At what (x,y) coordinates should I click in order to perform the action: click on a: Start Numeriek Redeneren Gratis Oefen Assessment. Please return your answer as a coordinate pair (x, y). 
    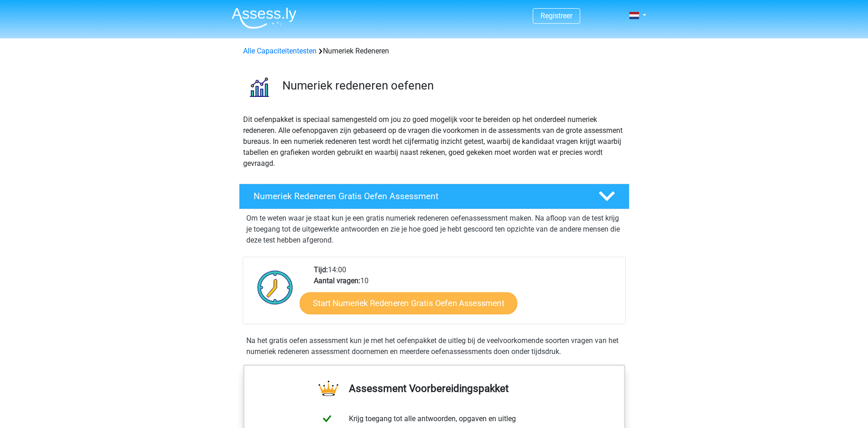
    Looking at the image, I should click on (408, 302).